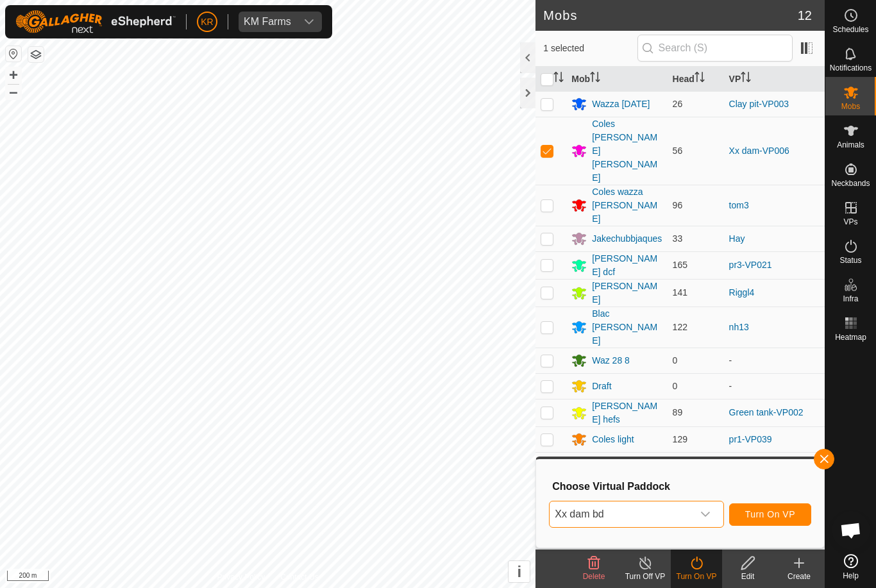 Image resolution: width=876 pixels, height=588 pixels. I want to click on div: Create, so click(799, 576).